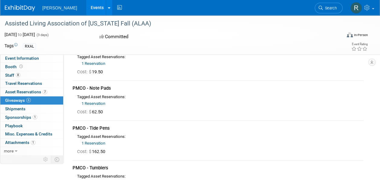  Describe the element at coordinates (32, 117) in the screenshot. I see `a: Sponsorships1` at that location.